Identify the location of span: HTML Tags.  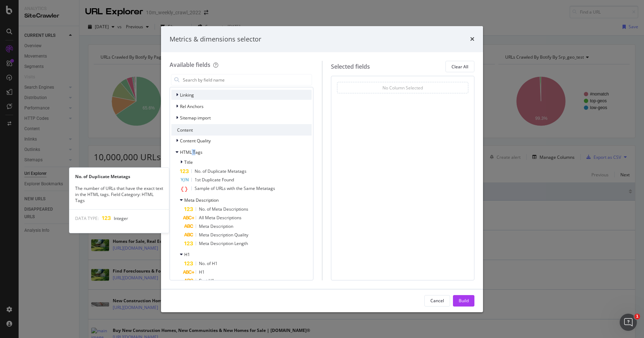
(191, 152).